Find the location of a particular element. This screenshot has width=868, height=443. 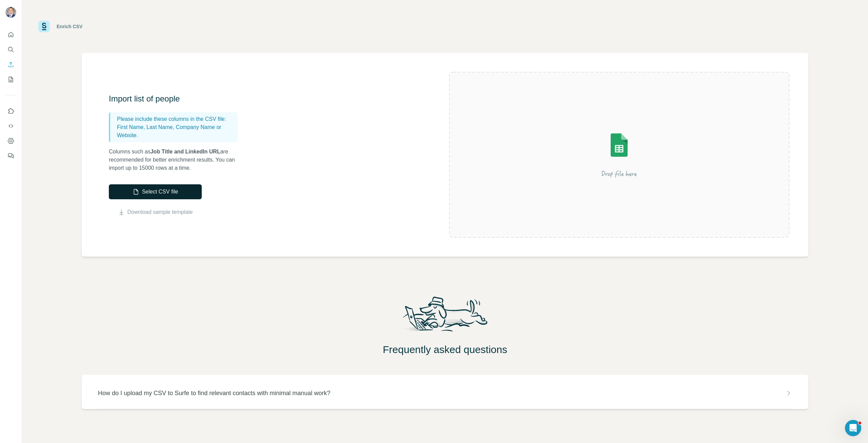

button: Download sample template is located at coordinates (155, 212).